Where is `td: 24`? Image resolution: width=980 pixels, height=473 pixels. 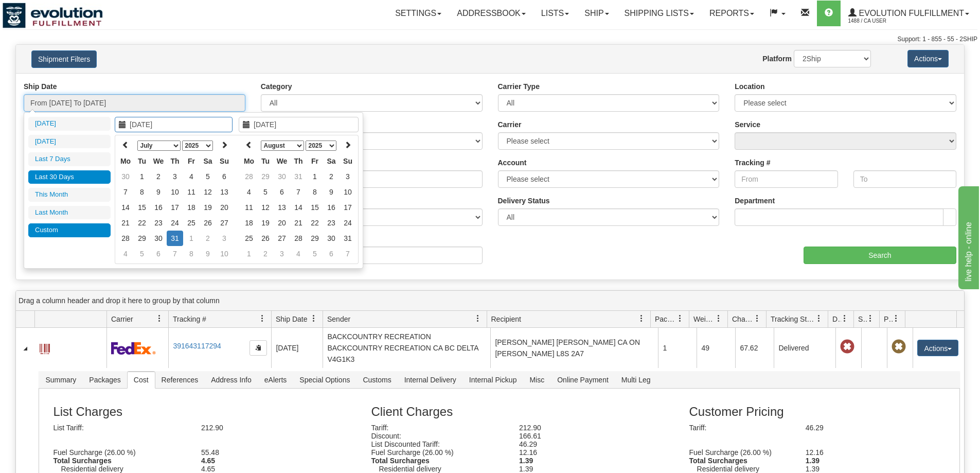 td: 24 is located at coordinates (348, 223).